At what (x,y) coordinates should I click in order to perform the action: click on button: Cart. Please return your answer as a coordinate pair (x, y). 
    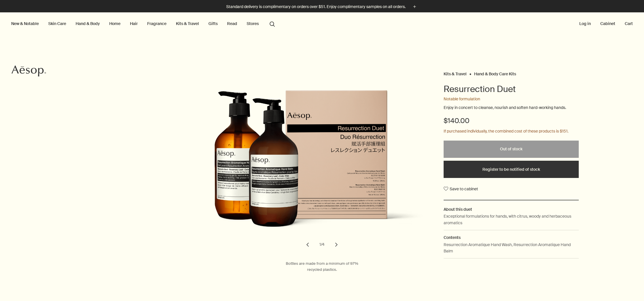
    Looking at the image, I should click on (629, 24).